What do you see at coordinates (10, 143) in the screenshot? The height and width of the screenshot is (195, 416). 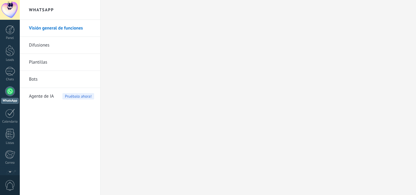 I see `div: Listas` at bounding box center [10, 143].